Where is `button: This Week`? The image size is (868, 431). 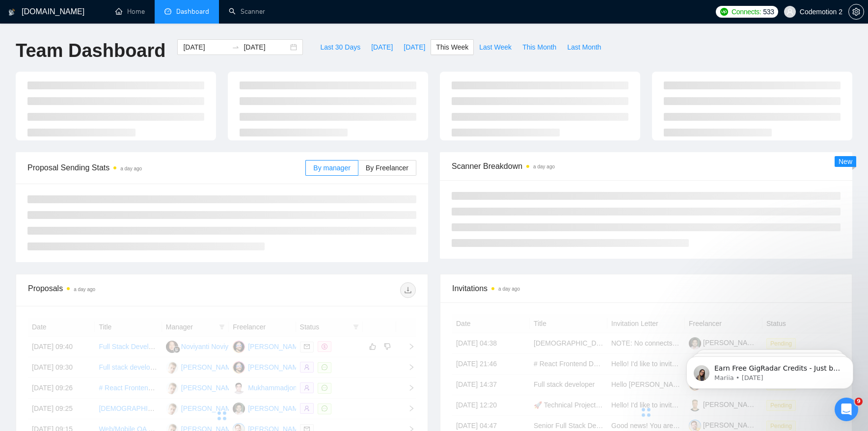 button: This Week is located at coordinates (452, 47).